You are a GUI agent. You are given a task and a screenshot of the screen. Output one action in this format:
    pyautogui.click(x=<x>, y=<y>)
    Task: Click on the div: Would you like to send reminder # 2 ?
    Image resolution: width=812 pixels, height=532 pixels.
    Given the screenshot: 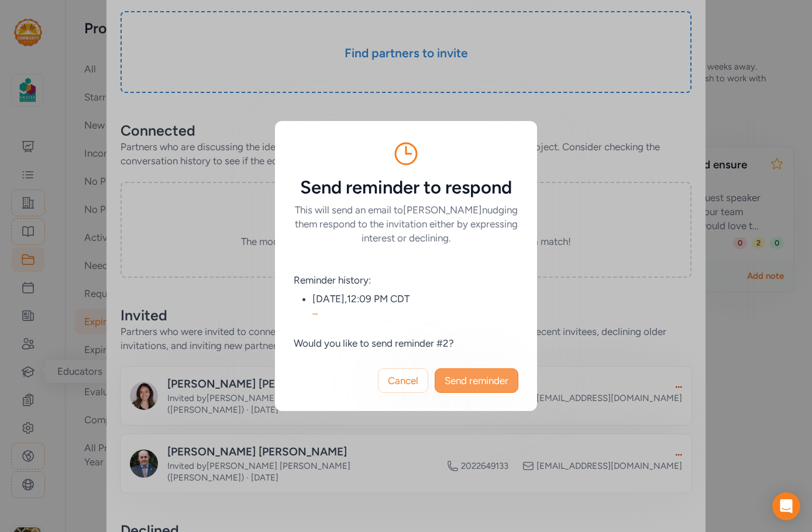 What is the action you would take?
    pyautogui.click(x=406, y=343)
    